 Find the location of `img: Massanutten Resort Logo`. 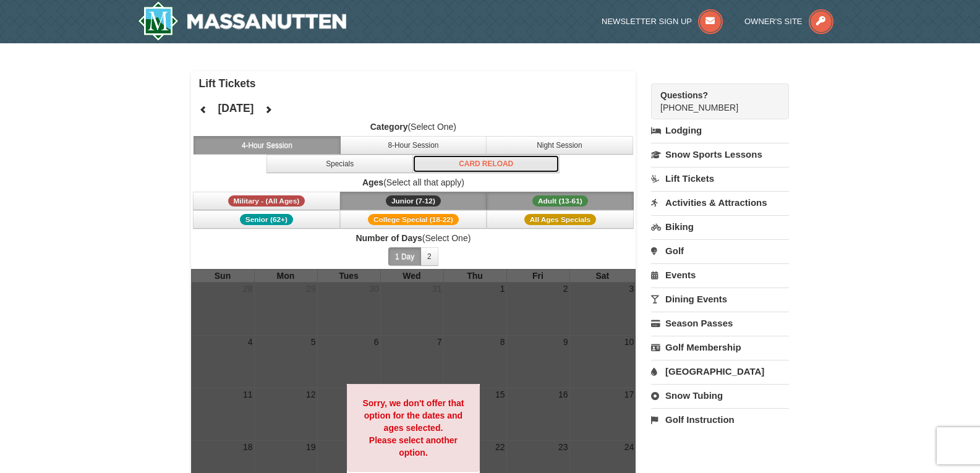

img: Massanutten Resort Logo is located at coordinates (242, 21).